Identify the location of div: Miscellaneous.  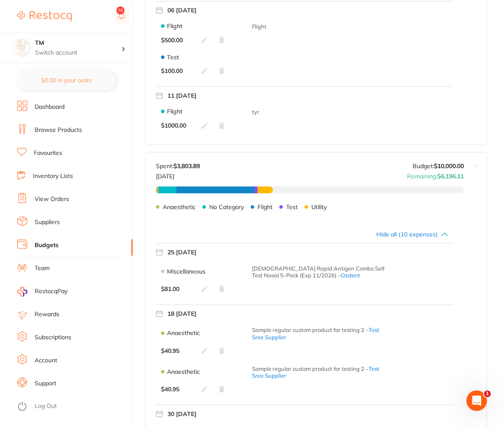
(195, 271).